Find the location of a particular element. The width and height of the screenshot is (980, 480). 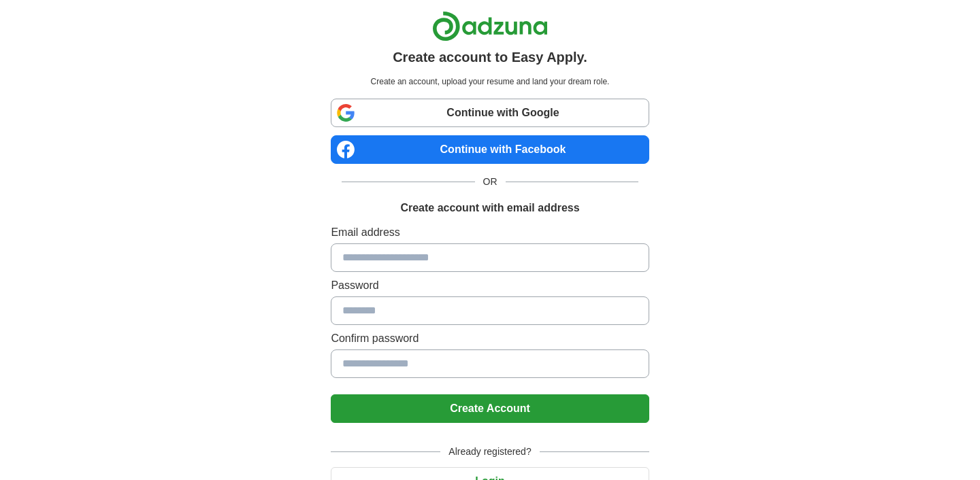

button: Create Account is located at coordinates (490, 409).